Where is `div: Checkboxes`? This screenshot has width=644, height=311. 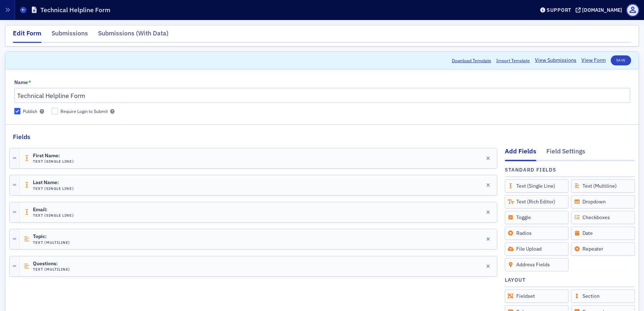 div: Checkboxes is located at coordinates (603, 218).